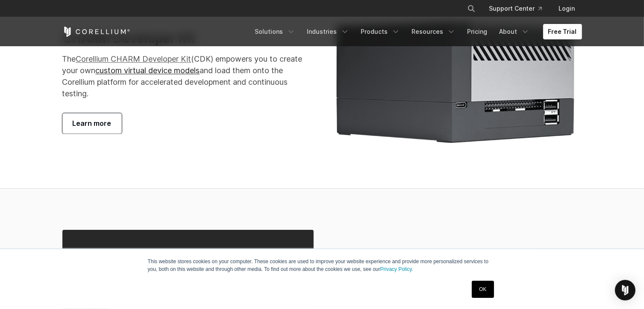 The height and width of the screenshot is (309, 644). What do you see at coordinates (328, 32) in the screenshot?
I see `a: Industries` at bounding box center [328, 32].